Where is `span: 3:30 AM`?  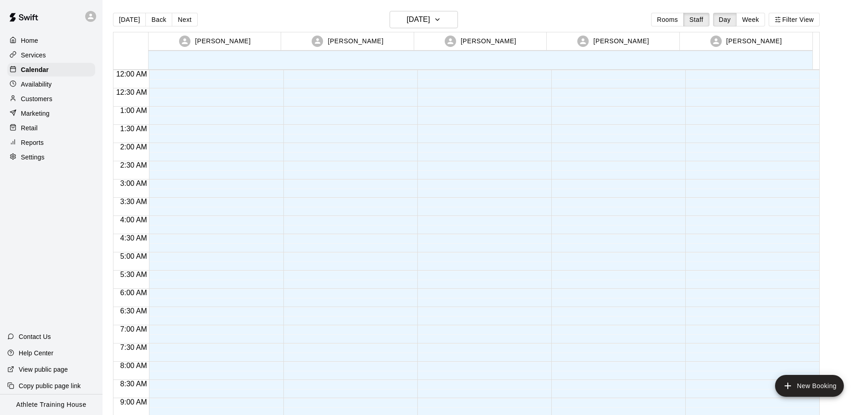
span: 3:30 AM is located at coordinates (134, 201).